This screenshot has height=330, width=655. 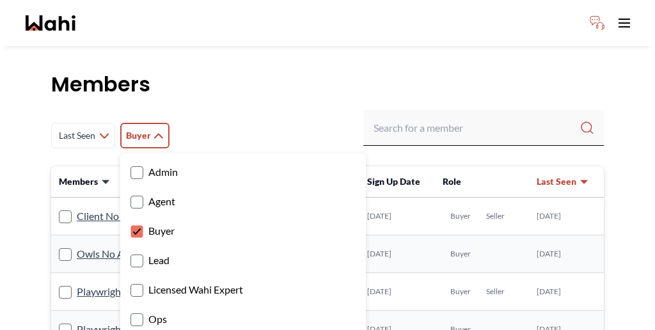 What do you see at coordinates (84, 182) in the screenshot?
I see `button: Members` at bounding box center [84, 182].